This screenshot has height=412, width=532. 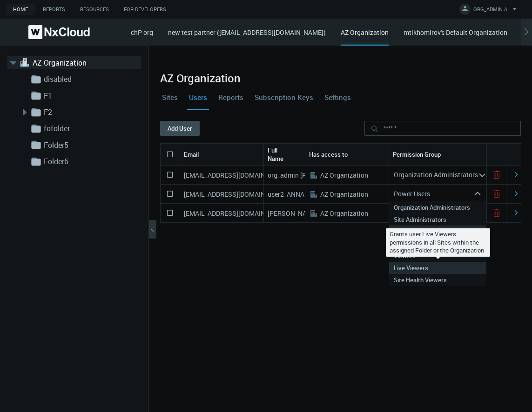 I want to click on a: F2, so click(x=90, y=112).